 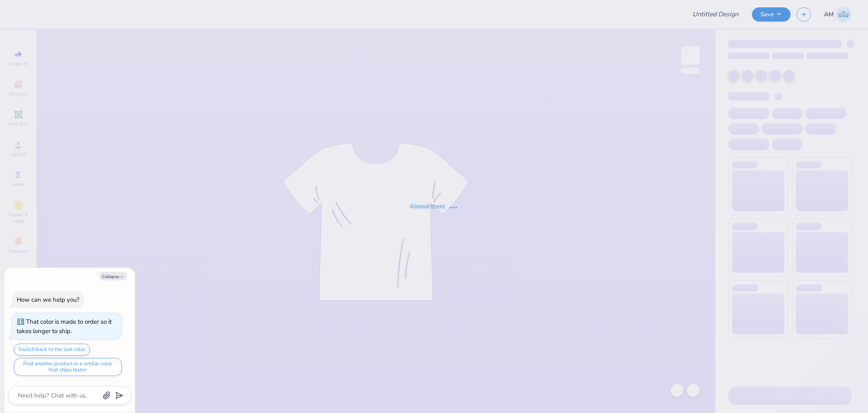 What do you see at coordinates (67, 367) in the screenshot?
I see `button: Find another product in a similar color that ships faster` at bounding box center [67, 367].